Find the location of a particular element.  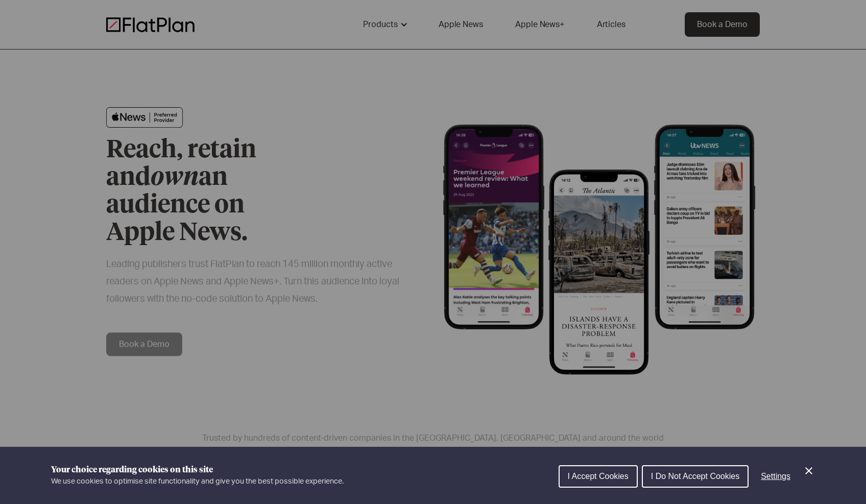

p: We use cookies to optimise site functionality and give you the best possible experience. is located at coordinates (197, 481).